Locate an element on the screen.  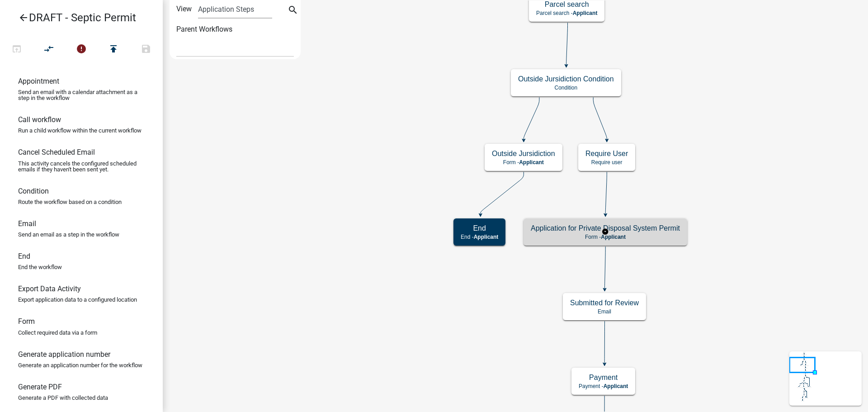
h6: Export Data Activity is located at coordinates (49, 288).